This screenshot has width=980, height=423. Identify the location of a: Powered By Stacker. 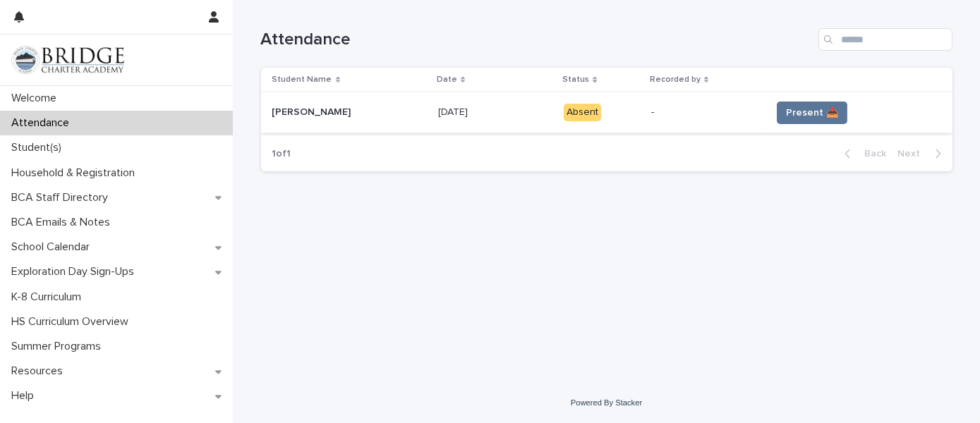
(606, 403).